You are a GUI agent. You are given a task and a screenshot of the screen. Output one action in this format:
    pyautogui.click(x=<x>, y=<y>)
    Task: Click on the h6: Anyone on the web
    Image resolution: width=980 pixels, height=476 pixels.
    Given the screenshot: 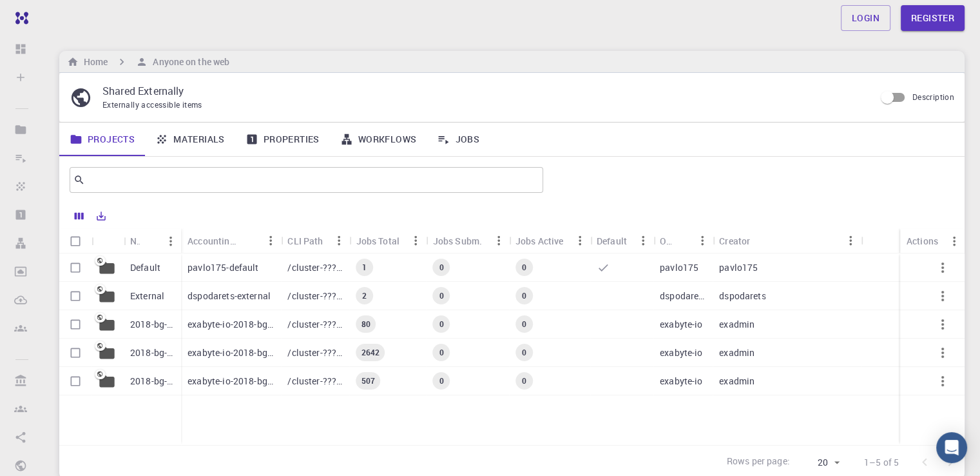 What is the action you would take?
    pyautogui.click(x=188, y=62)
    